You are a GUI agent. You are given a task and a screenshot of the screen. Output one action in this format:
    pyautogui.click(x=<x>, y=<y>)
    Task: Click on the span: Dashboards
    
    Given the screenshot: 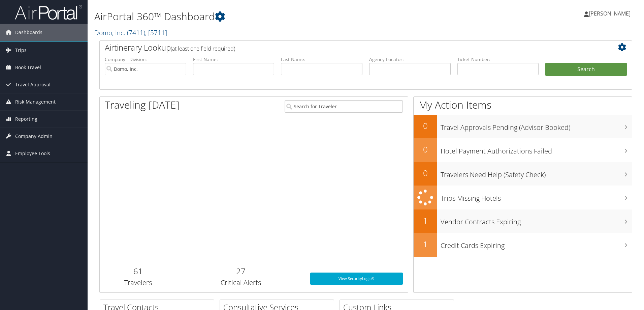 What is the action you would take?
    pyautogui.click(x=29, y=32)
    